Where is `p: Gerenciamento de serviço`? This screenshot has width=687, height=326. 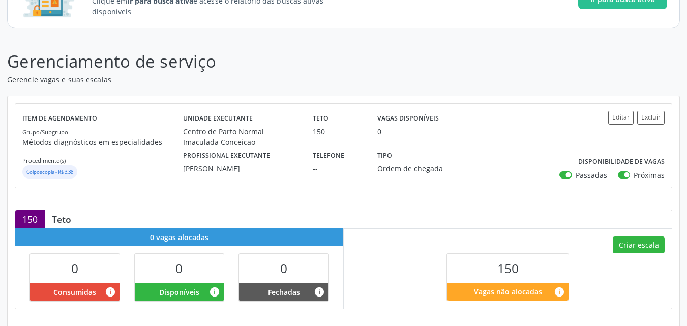 p: Gerenciamento de serviço is located at coordinates (242, 61).